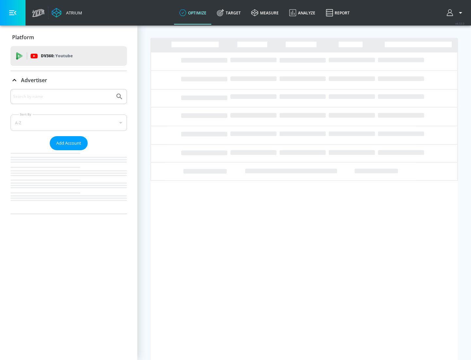 This screenshot has height=360, width=471. What do you see at coordinates (73, 13) in the screenshot?
I see `div: Atrium` at bounding box center [73, 13].